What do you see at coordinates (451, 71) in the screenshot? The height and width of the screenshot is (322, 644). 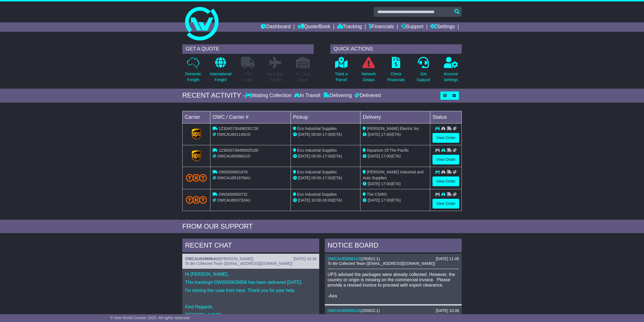 I see `a: AccountSettings` at bounding box center [451, 71].